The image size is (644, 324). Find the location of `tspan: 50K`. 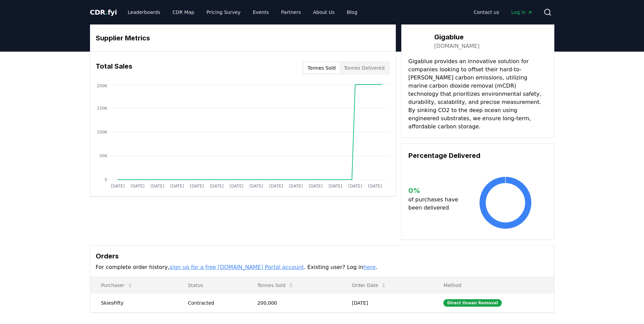

tspan: 50K is located at coordinates (103, 156).